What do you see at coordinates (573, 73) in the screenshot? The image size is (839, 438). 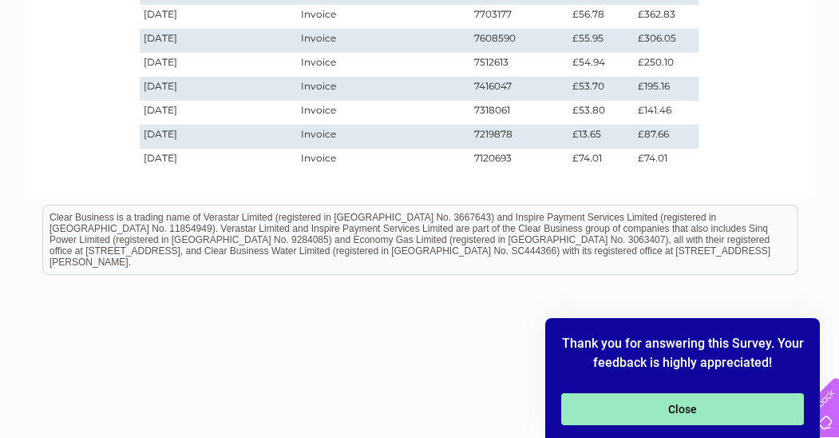 I see `a: Water` at bounding box center [573, 73].